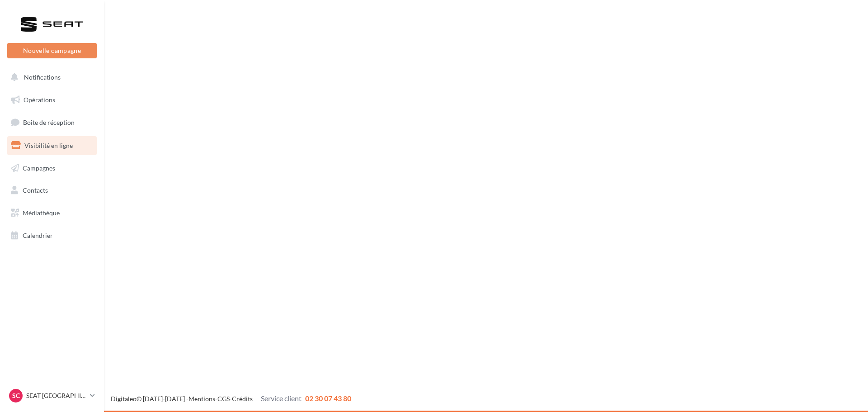 Image resolution: width=868 pixels, height=412 pixels. I want to click on a: Boîte de réception, so click(52, 122).